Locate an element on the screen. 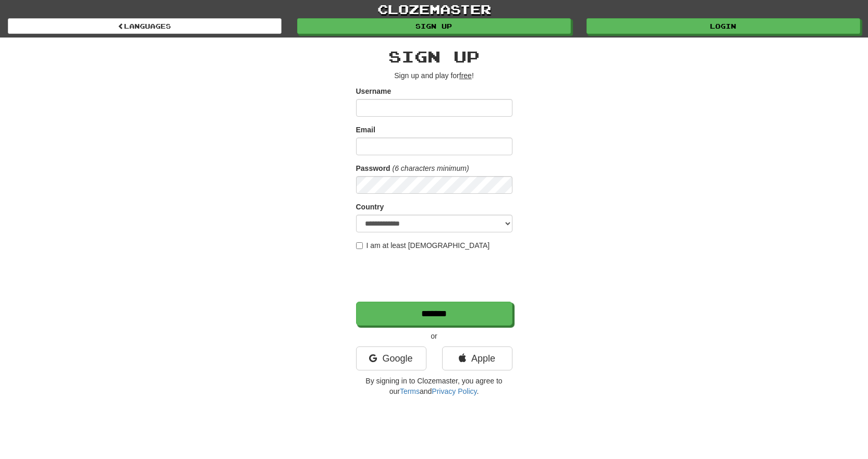 The height and width of the screenshot is (459, 868). h2: Sign up is located at coordinates (434, 57).